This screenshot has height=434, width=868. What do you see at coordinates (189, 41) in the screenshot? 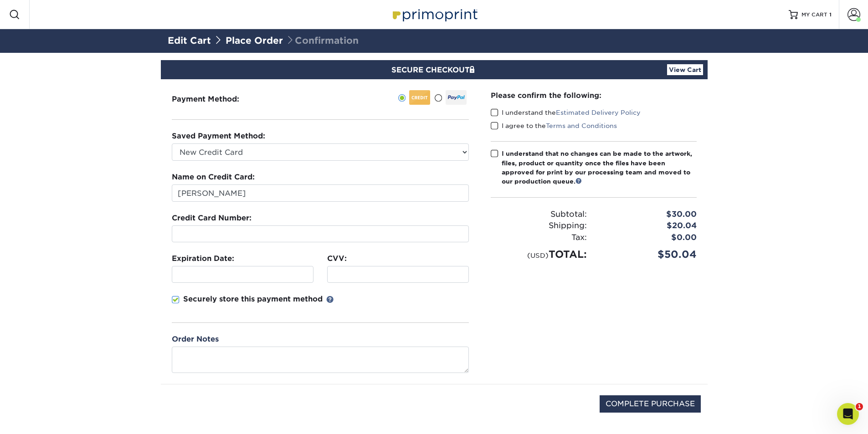
I see `a: Edit Cart` at bounding box center [189, 41].